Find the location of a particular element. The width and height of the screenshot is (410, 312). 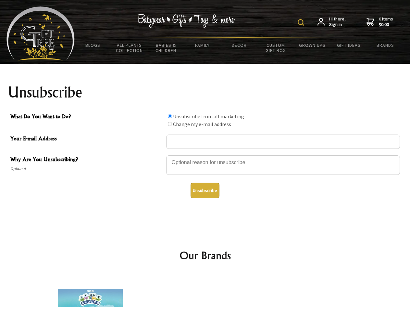

a: Family is located at coordinates (203, 45).